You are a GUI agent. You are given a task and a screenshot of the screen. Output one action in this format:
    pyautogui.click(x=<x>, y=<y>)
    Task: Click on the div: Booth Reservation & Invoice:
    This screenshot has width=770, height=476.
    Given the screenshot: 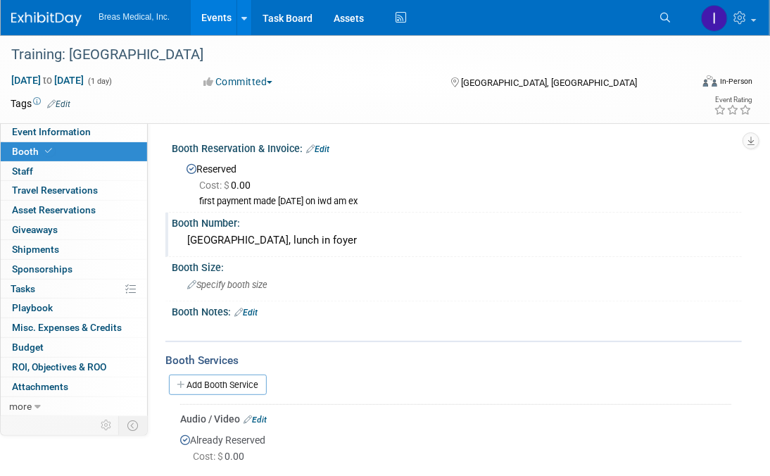 What is the action you would take?
    pyautogui.click(x=457, y=147)
    